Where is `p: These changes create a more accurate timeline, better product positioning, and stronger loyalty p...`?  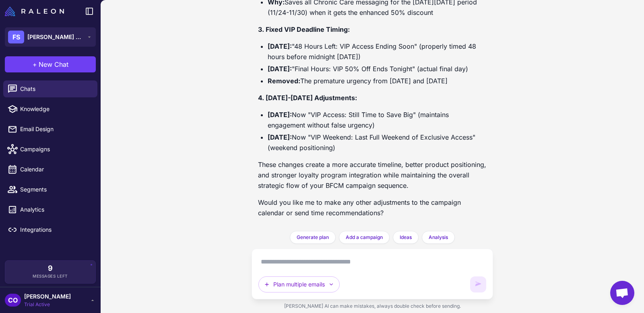 p: These changes create a more accurate timeline, better product positioning, and stronger loyalty p... is located at coordinates (372, 175).